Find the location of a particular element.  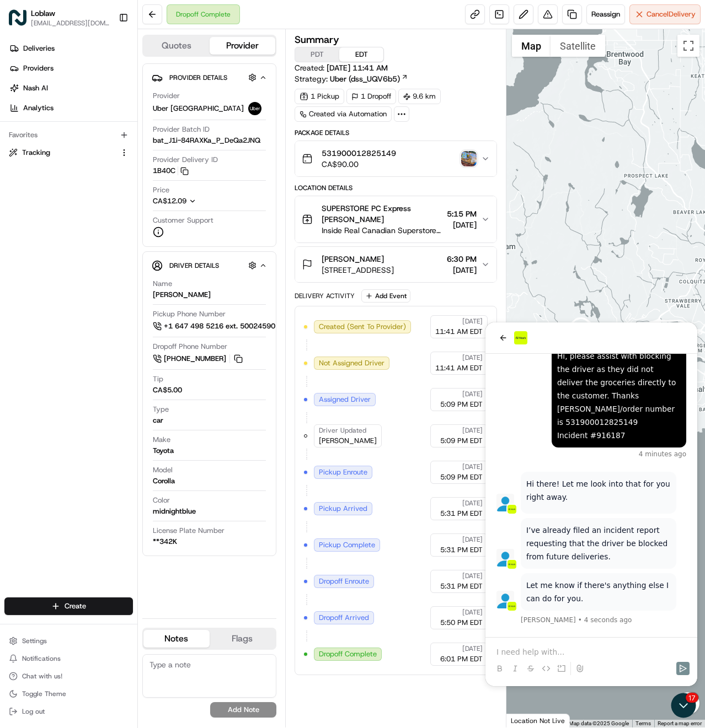

button: Loblaw is located at coordinates (44, 14).